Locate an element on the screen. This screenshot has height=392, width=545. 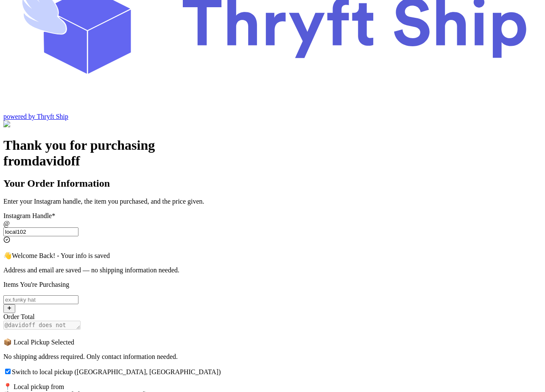
div: Order Total is located at coordinates (272, 317).